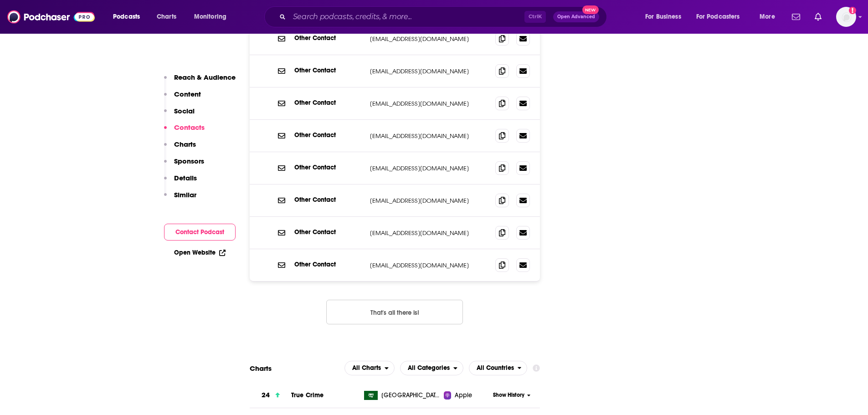  I want to click on h2: Countries, so click(498, 368).